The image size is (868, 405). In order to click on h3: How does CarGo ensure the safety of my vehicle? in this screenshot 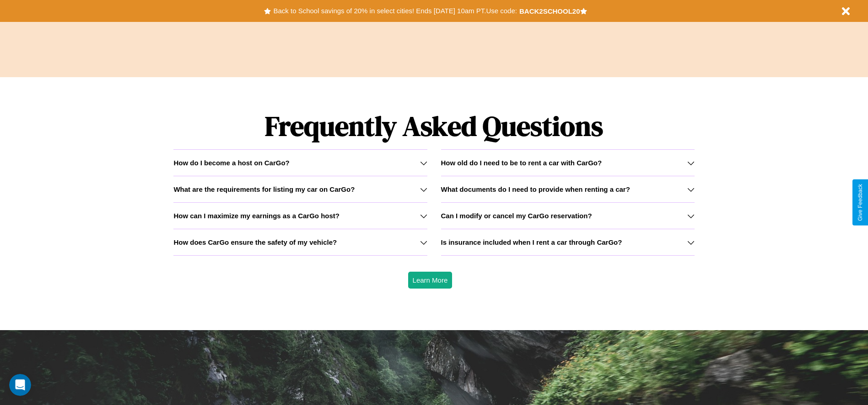, I will do `click(255, 242)`.